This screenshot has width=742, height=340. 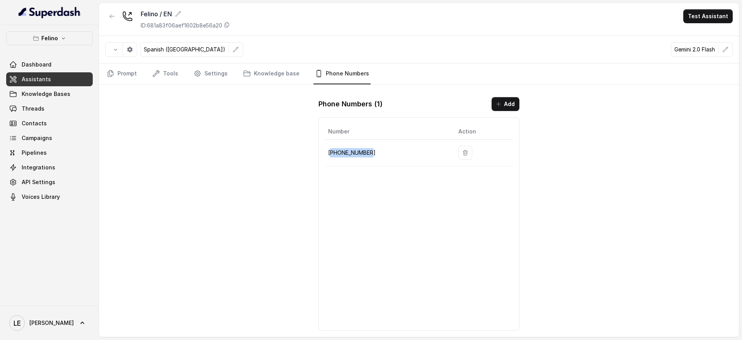 What do you see at coordinates (49, 182) in the screenshot?
I see `a: API Settings` at bounding box center [49, 182].